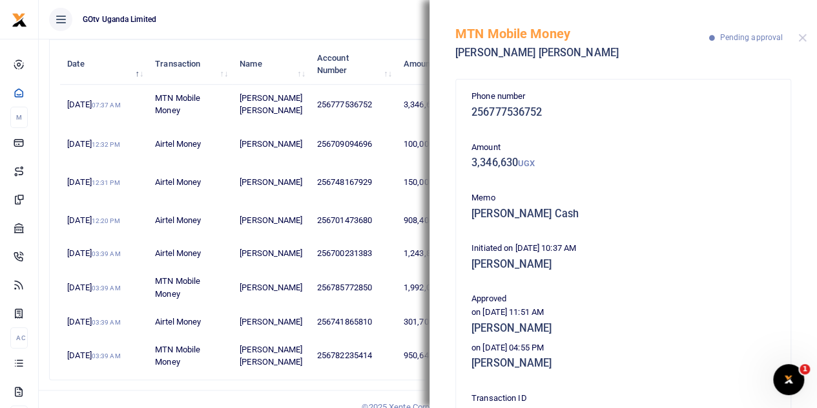 The image size is (817, 408). Describe the element at coordinates (428, 355) in the screenshot. I see `td: 950,641` at that location.